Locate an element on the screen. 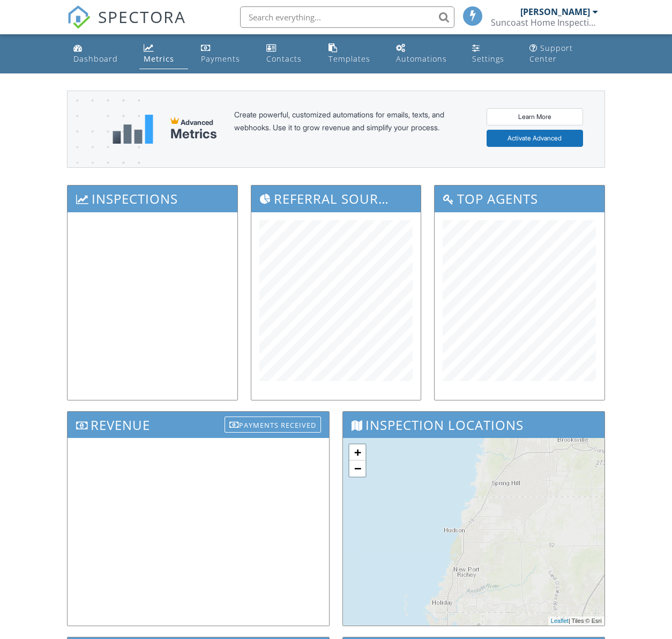  div: Contacts is located at coordinates (284, 58).